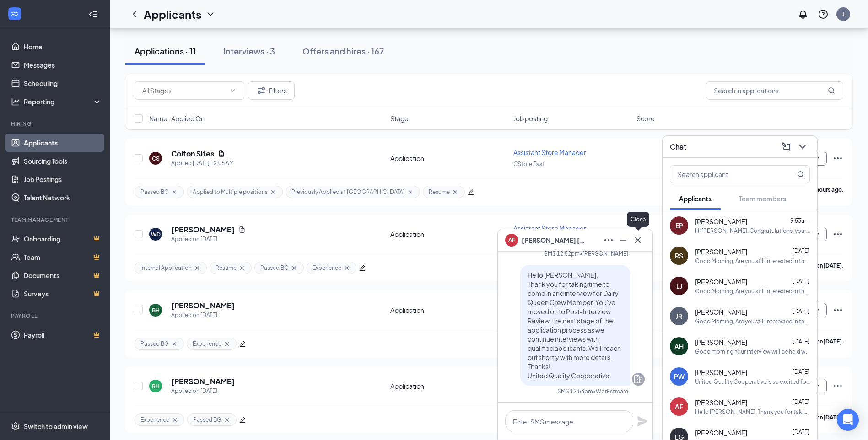  Describe the element at coordinates (155, 234) in the screenshot. I see `div: WD` at that location.